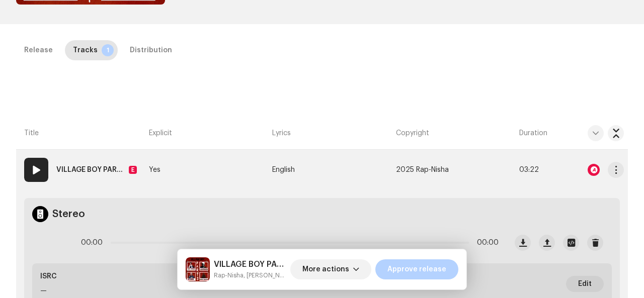 The height and width of the screenshot is (298, 644). Describe the element at coordinates (326, 269) in the screenshot. I see `span: More actions` at that location.